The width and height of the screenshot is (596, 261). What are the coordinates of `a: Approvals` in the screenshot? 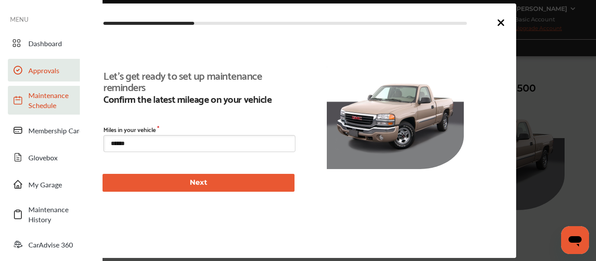 It's located at (51, 70).